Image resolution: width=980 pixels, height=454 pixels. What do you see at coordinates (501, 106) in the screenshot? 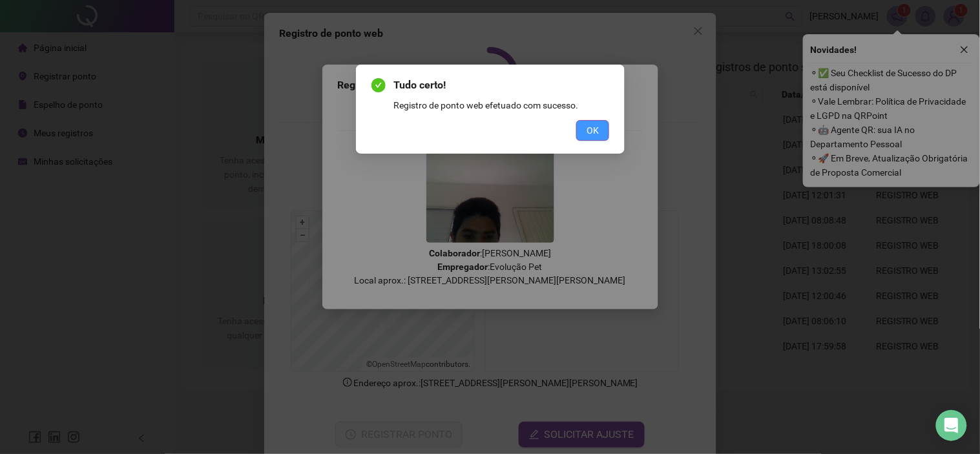
I see `div: Registro de ponto web efetuado com sucesso.` at bounding box center [501, 106].